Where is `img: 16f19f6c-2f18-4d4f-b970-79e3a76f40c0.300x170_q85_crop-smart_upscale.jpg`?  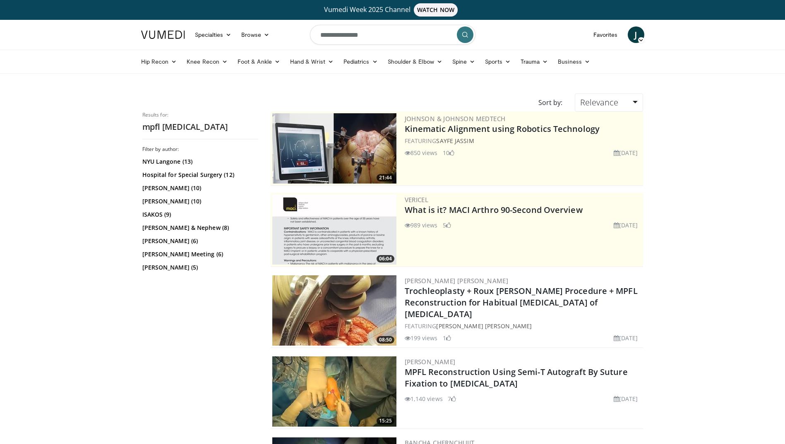 img: 16f19f6c-2f18-4d4f-b970-79e3a76f40c0.300x170_q85_crop-smart_upscale.jpg is located at coordinates (334, 311).